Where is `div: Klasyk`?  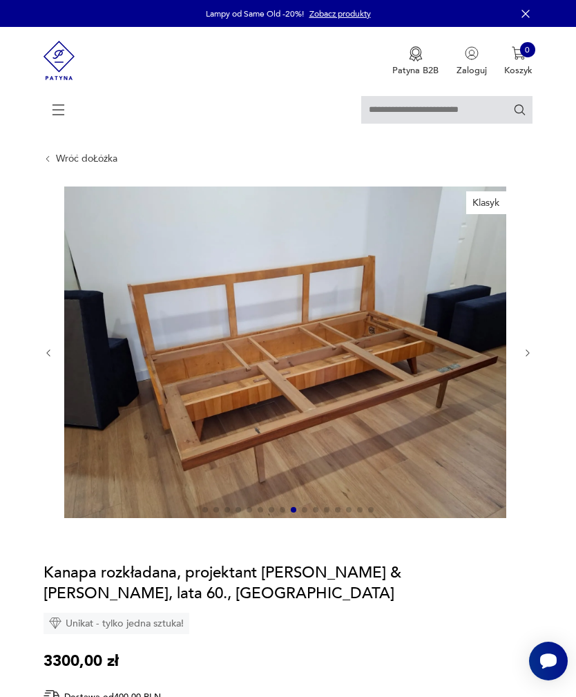
div: Klasyk is located at coordinates (486, 203).